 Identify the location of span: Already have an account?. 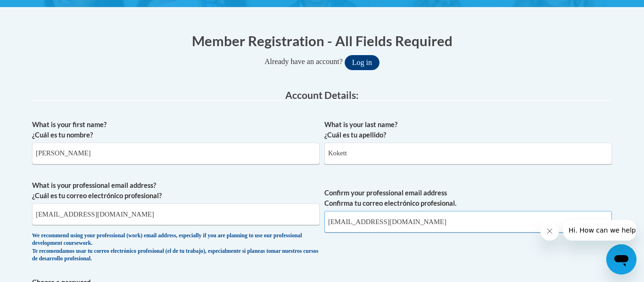
(303, 61).